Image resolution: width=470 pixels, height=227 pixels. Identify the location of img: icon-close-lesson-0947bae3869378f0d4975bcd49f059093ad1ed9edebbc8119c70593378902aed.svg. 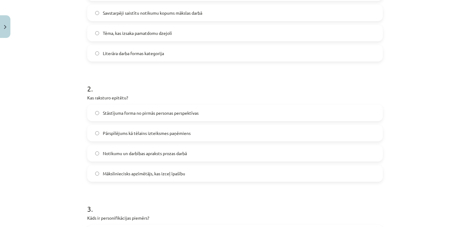
(5, 27).